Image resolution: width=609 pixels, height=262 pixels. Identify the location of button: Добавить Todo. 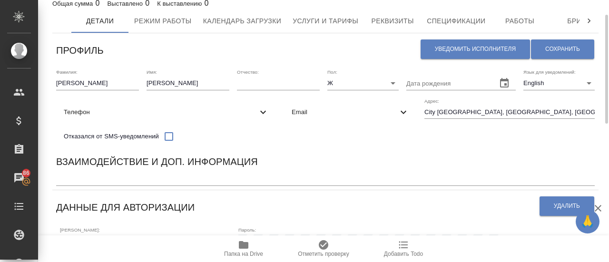
(403, 249).